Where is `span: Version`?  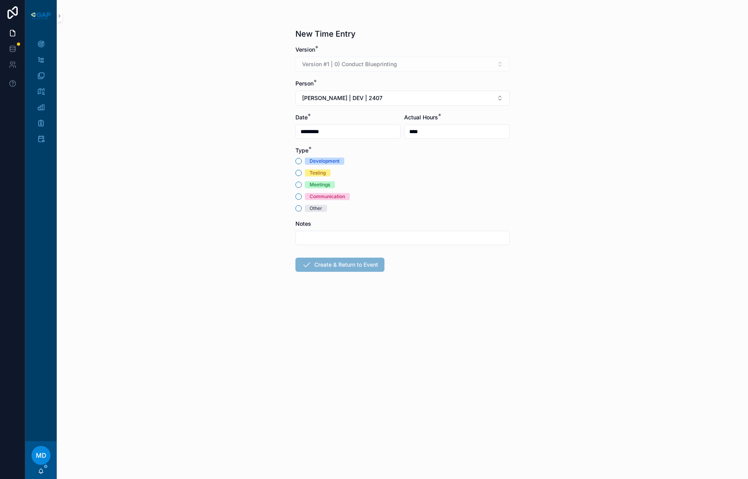 span: Version is located at coordinates (305, 49).